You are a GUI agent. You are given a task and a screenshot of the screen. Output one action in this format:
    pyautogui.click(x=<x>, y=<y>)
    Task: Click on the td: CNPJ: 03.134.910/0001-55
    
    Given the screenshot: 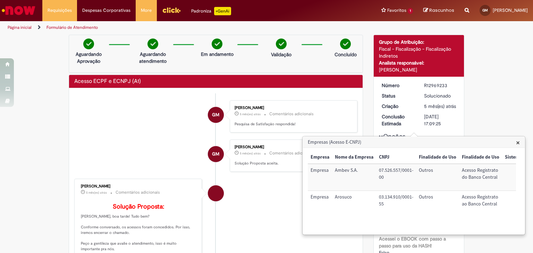 What is the action you would take?
    pyautogui.click(x=396, y=207)
    